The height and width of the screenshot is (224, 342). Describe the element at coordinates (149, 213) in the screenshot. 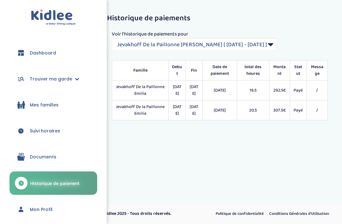

I see `p: © Kidlee 2025 - Tous droits réservés.` at that location.